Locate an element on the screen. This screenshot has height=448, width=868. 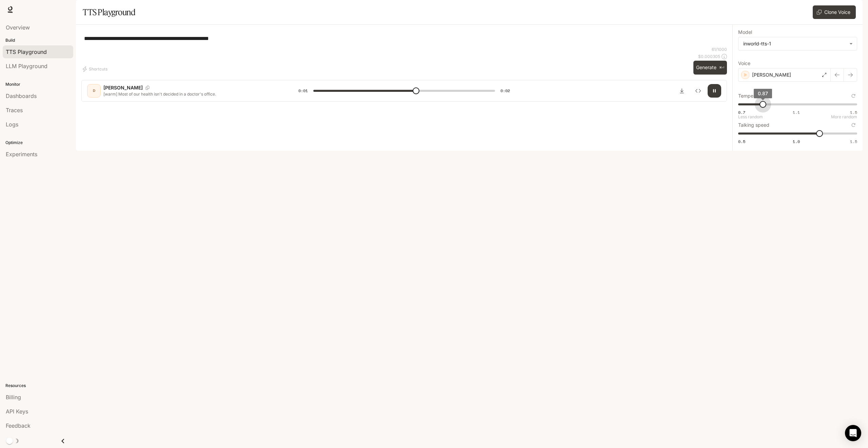
button: Inspect is located at coordinates (698, 91).